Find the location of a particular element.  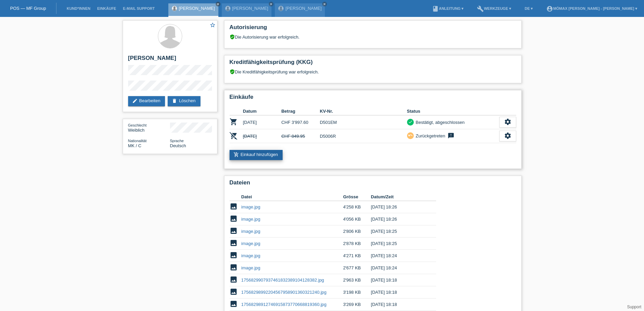

a: bookAnleitung ▾ is located at coordinates (448, 8).